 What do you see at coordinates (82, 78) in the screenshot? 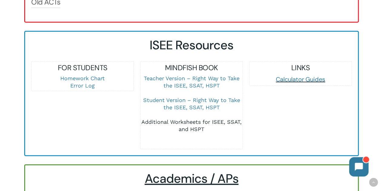
I see `a: Homework Chart` at bounding box center [82, 78].